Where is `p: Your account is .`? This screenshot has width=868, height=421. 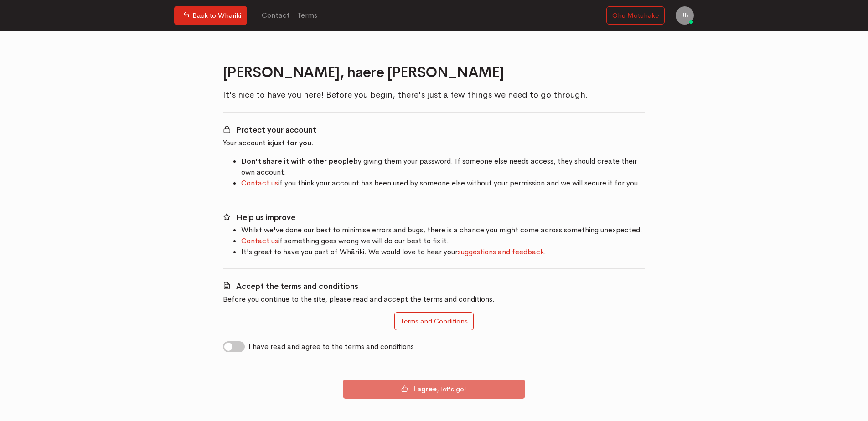
p: Your account is . is located at coordinates (434, 143).